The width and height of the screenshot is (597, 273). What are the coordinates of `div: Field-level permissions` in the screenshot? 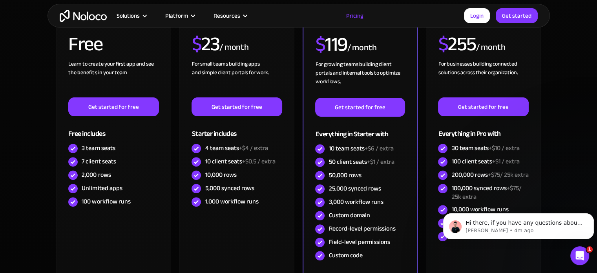 It's located at (359, 242).